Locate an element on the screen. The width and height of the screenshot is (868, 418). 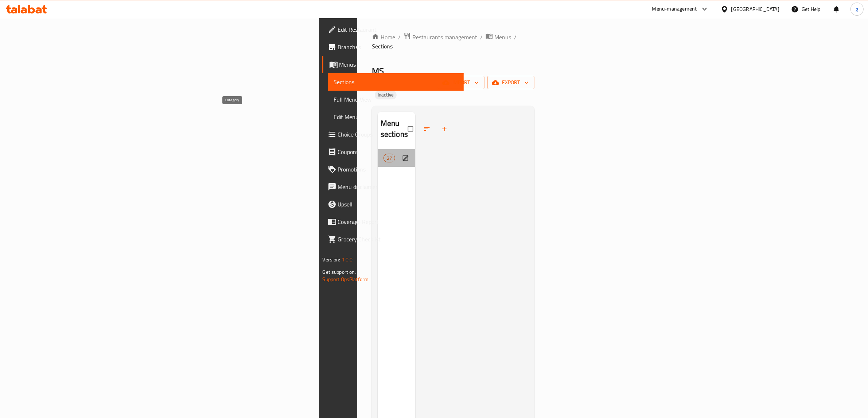
a: Edit Menu is located at coordinates (396, 117).